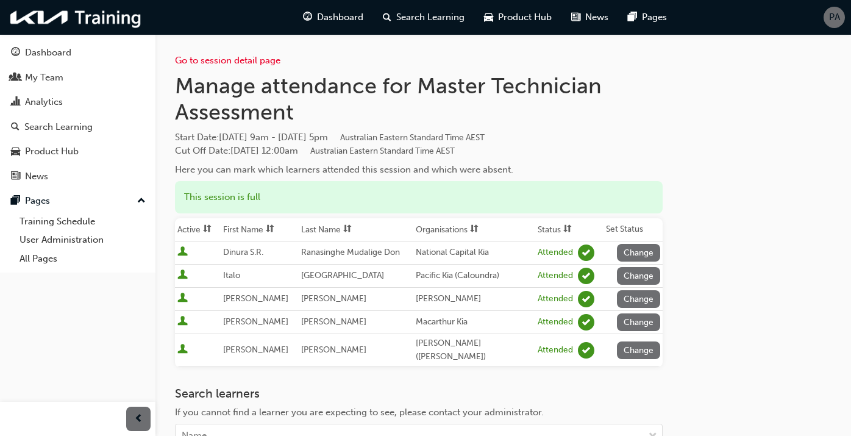  Describe the element at coordinates (77, 151) in the screenshot. I see `a: Product Hub` at that location.